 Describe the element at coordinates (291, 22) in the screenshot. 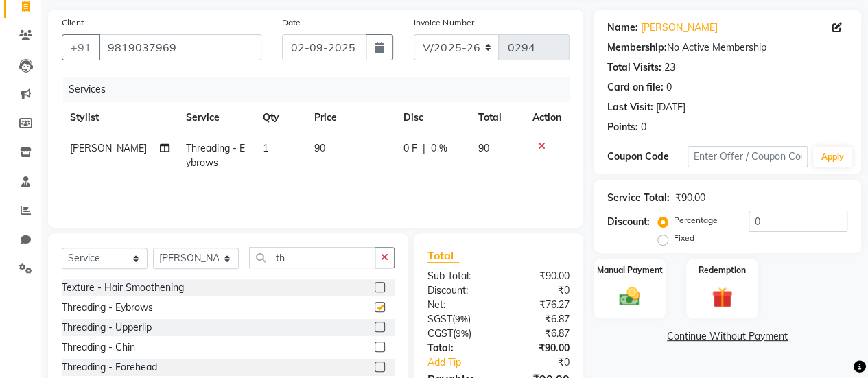

I see `label: Date` at that location.